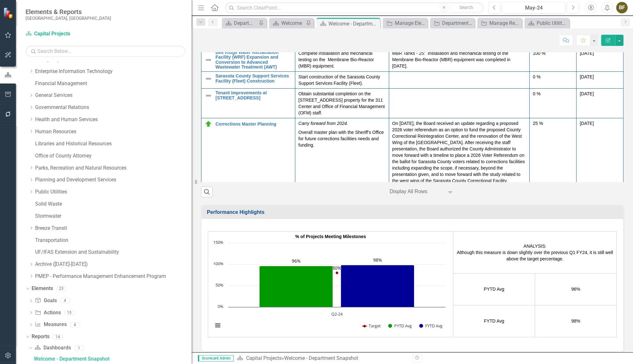 The height and width of the screenshot is (364, 633). I want to click on a: Manage Elements, so click(405, 23).